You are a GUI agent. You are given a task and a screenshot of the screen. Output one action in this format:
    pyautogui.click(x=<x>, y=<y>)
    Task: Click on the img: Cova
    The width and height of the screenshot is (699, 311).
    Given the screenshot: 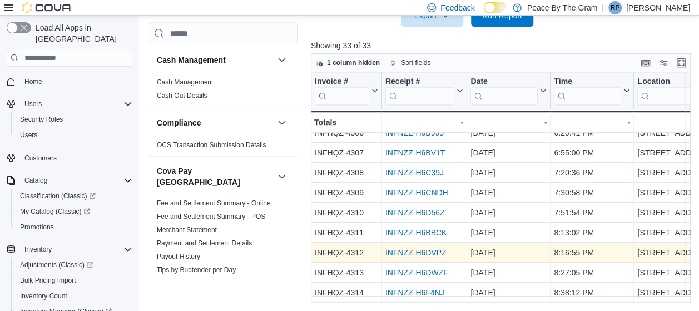 What is the action you would take?
    pyautogui.click(x=47, y=8)
    